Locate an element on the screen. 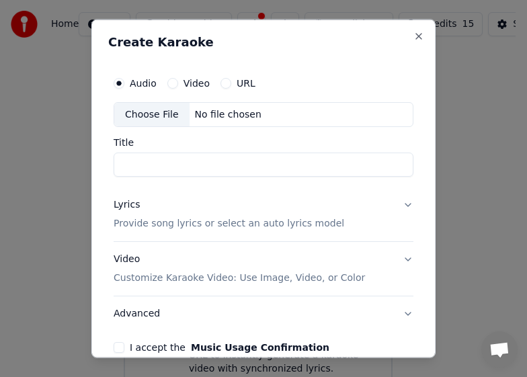  p: Provide song lyrics or select an auto lyrics model is located at coordinates (229, 224).